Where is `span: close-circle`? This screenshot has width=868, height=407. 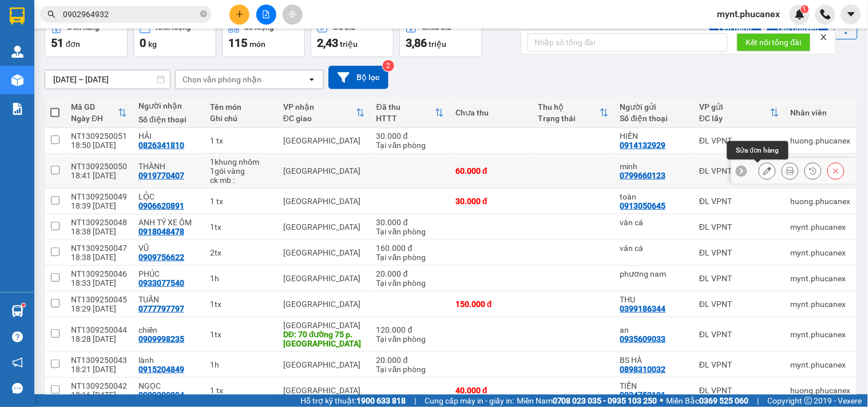 span: close-circle is located at coordinates (204, 14).